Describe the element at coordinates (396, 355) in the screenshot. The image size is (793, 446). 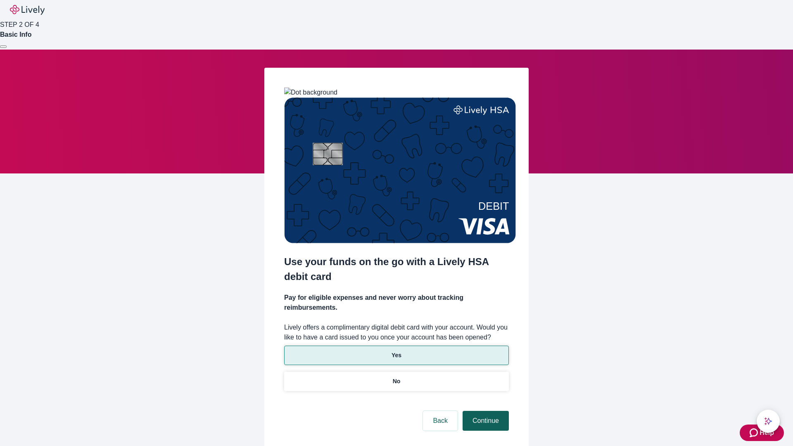
I see `button: Yes` at that location.